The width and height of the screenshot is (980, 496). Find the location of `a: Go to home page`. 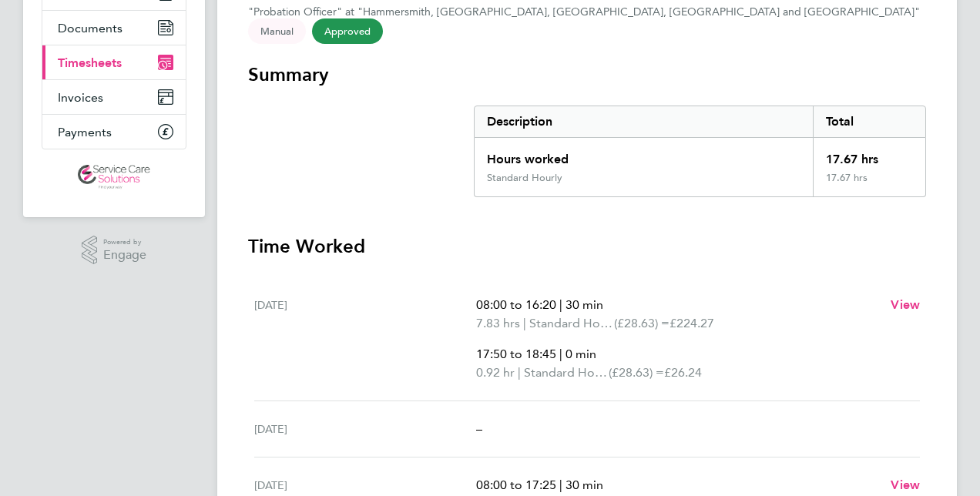

a: Go to home page is located at coordinates (114, 177).